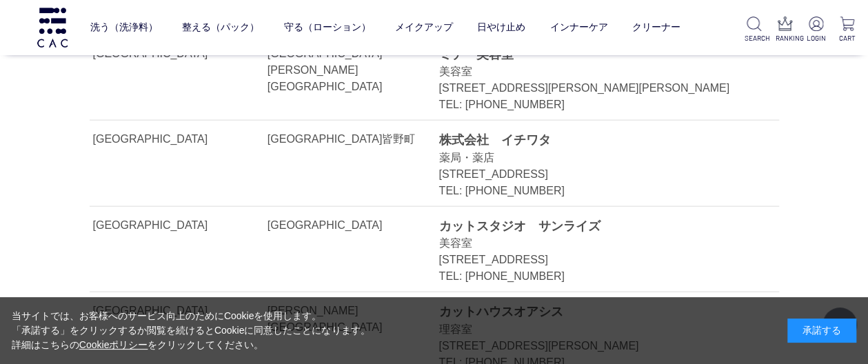 Image resolution: width=868 pixels, height=364 pixels. Describe the element at coordinates (501, 28) in the screenshot. I see `a: 日やけ止め` at that location.